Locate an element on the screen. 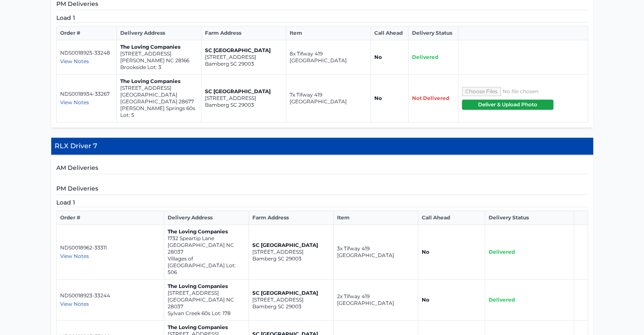  p: NDS0018962-33311 is located at coordinates (110, 248).